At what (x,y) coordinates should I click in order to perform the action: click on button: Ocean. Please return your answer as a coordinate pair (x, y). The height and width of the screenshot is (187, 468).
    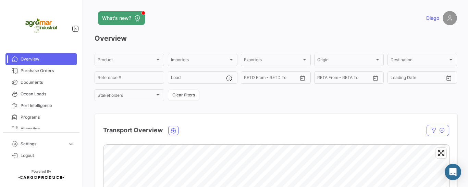
    Looking at the image, I should click on (173, 131).